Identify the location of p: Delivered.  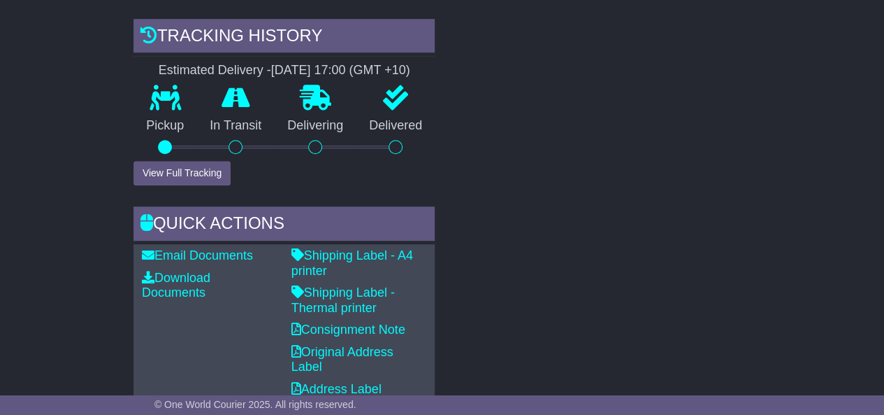
(396, 126).